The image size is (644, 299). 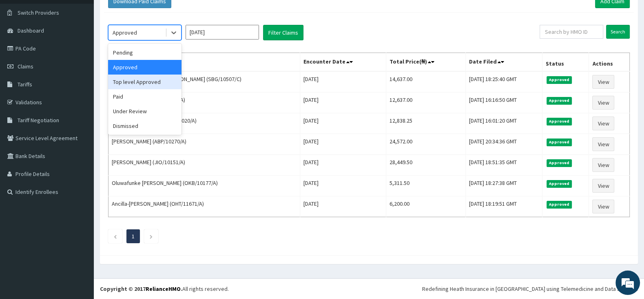 I want to click on a: Page 1 is your current page, so click(x=133, y=236).